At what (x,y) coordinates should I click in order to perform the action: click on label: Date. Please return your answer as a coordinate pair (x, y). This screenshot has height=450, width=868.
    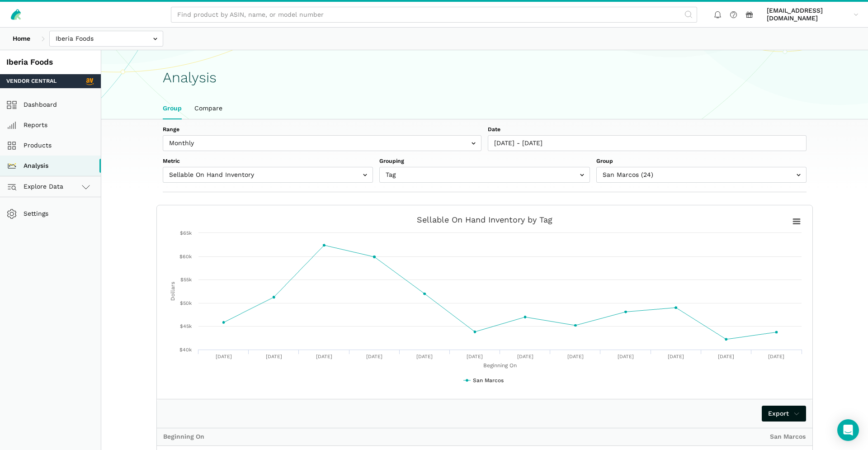
    Looking at the image, I should click on (647, 130).